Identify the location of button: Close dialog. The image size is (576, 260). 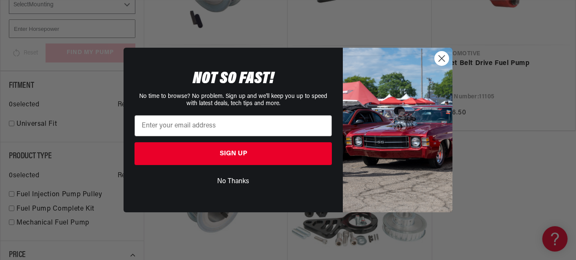
(442, 58).